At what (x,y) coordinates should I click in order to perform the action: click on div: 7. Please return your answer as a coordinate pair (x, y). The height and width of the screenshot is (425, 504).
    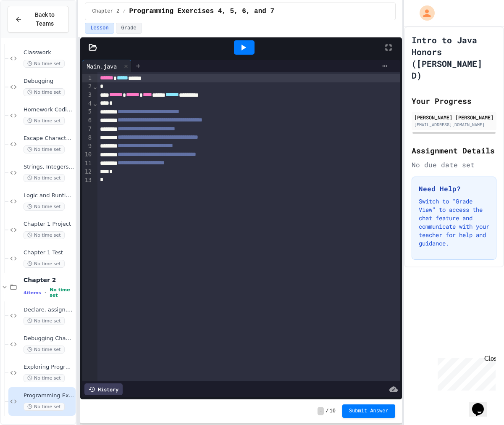
    Looking at the image, I should click on (88, 129).